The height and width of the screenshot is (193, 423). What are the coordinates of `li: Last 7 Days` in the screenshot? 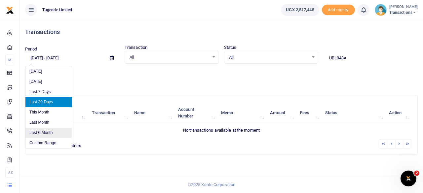 It's located at (49, 92).